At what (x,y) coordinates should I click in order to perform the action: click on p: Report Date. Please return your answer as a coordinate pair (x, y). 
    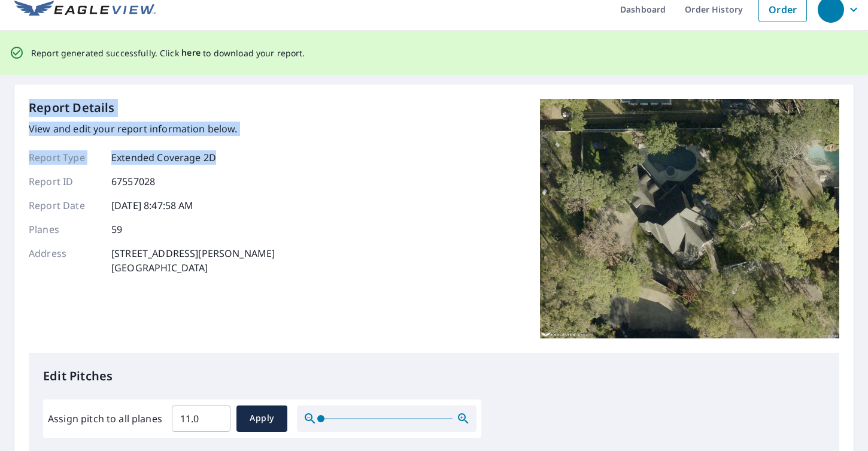
    Looking at the image, I should click on (65, 206).